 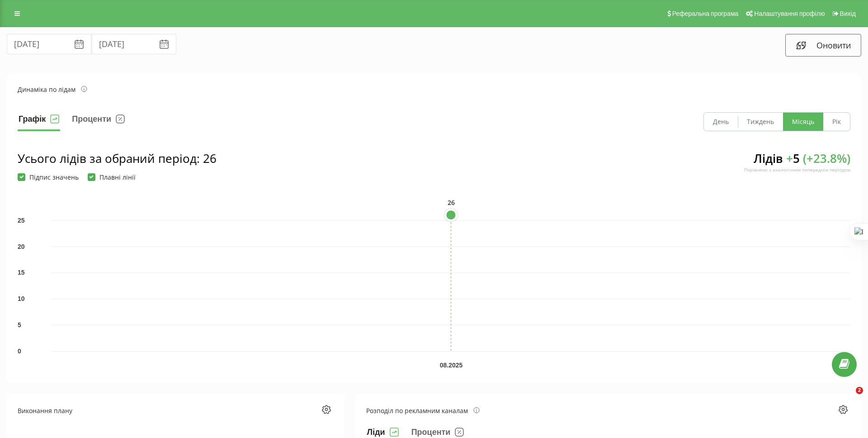 I want to click on span: Вихід, so click(x=848, y=14).